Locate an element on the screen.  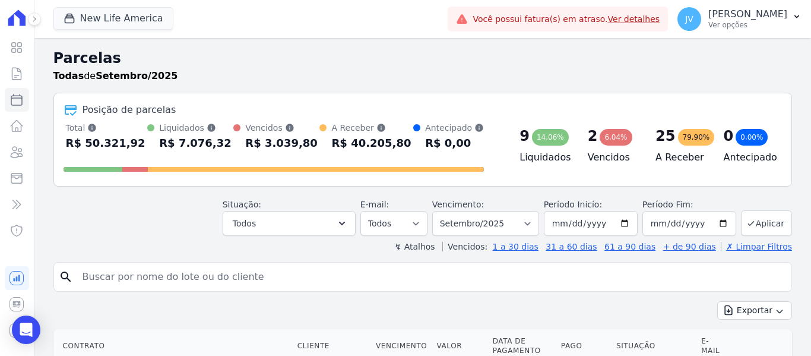
strong: Todas is located at coordinates (69, 75).